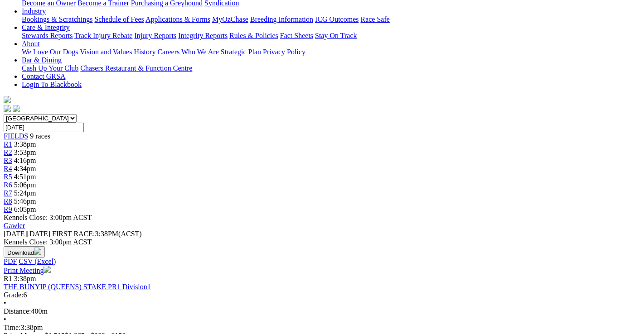  I want to click on div: 6, so click(322, 295).